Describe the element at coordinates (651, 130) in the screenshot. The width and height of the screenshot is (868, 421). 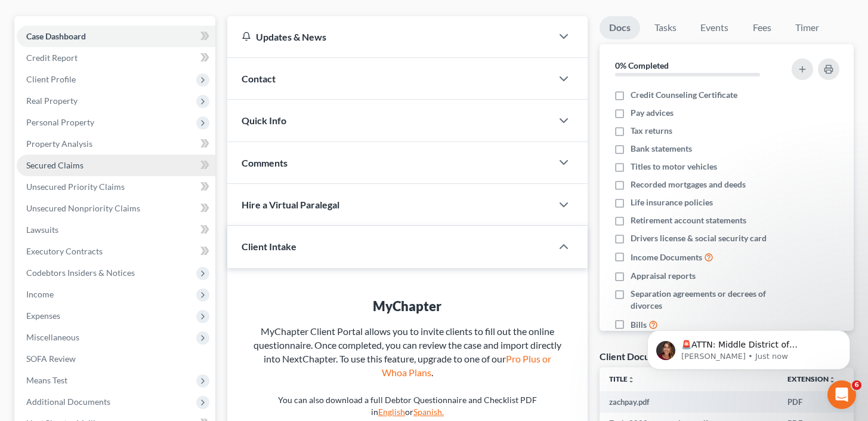
I see `span: Tax returns` at that location.